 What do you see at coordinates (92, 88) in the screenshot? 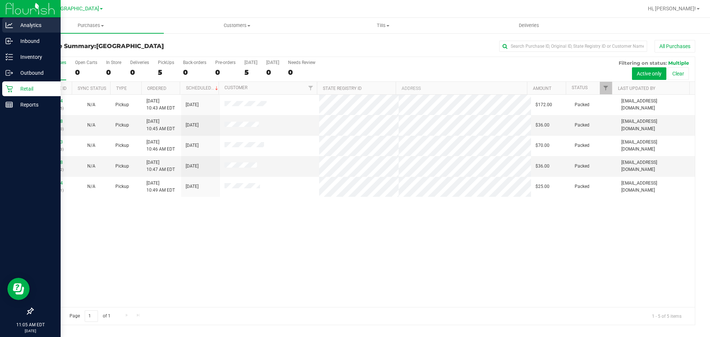
I see `a: Sync Status` at bounding box center [92, 88].